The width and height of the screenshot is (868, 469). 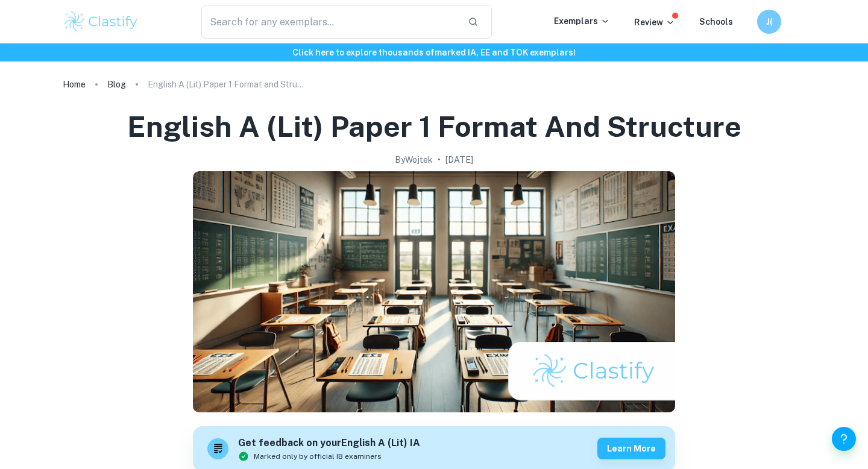 What do you see at coordinates (317, 456) in the screenshot?
I see `span: Marked only by official IB examiners` at bounding box center [317, 456].